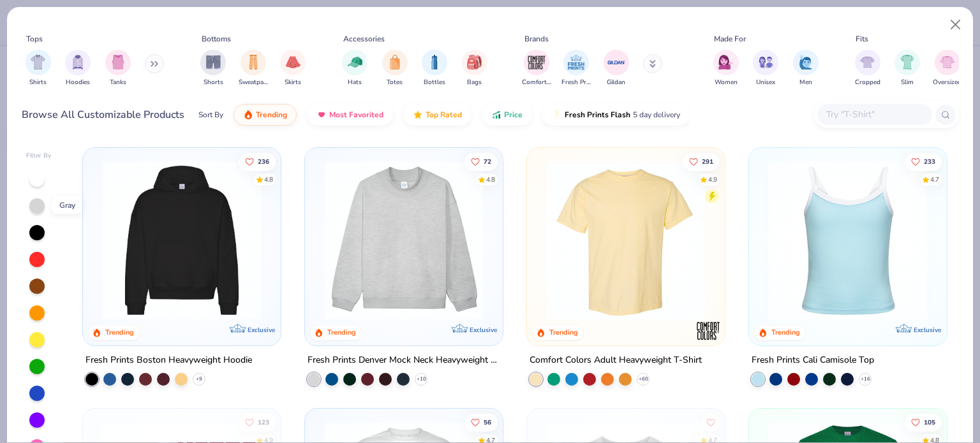 The image size is (980, 443). I want to click on div: Made For, so click(730, 39).